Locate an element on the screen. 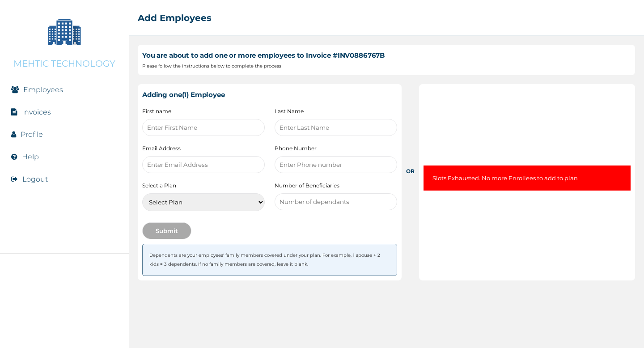 The height and width of the screenshot is (348, 644). label: Email Address is located at coordinates (203, 148).